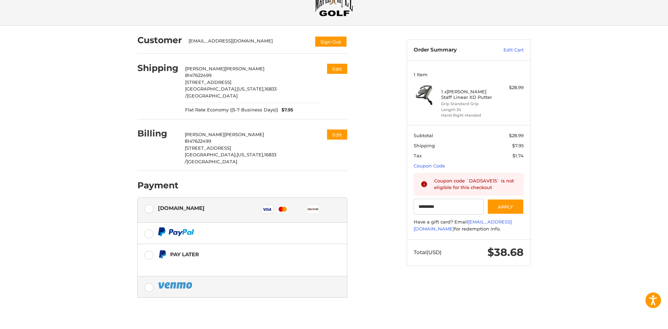 The image size is (668, 329). What do you see at coordinates (423, 135) in the screenshot?
I see `span: Subtotal` at bounding box center [423, 135].